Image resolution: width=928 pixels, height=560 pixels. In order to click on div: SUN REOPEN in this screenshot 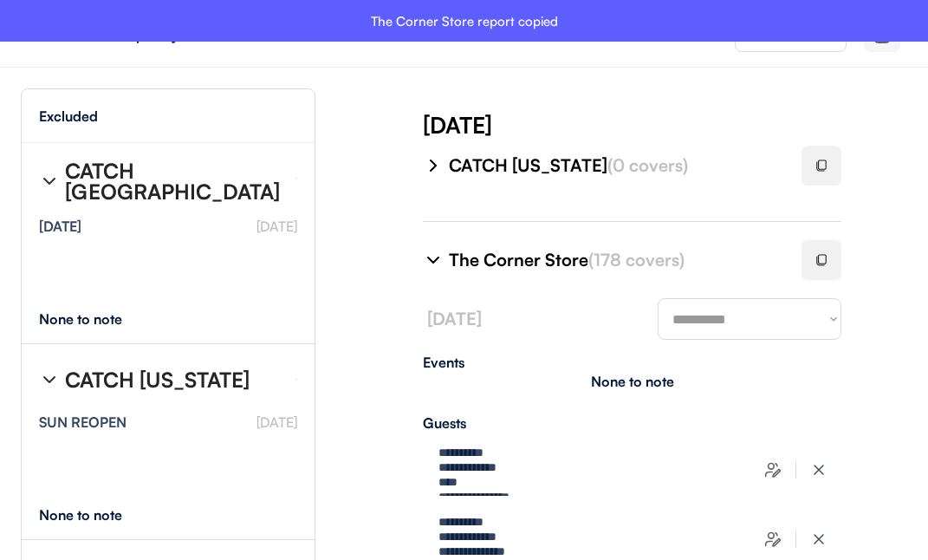, I will do `click(83, 422)`.